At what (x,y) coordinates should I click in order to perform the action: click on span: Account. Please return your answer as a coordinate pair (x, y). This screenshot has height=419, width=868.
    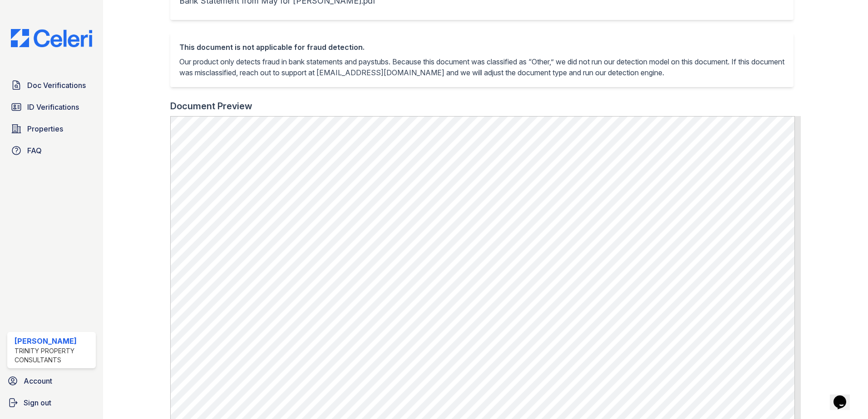
    Looking at the image, I should click on (38, 381).